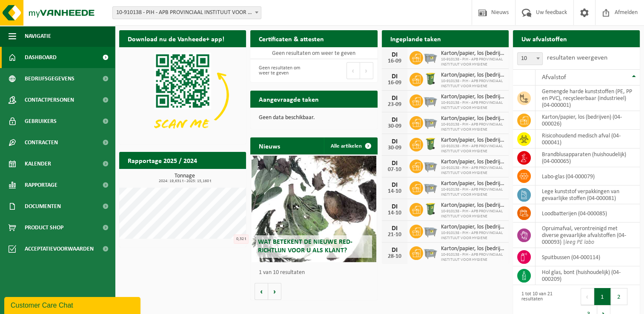 The height and width of the screenshot is (314, 644). What do you see at coordinates (588, 121) in the screenshot?
I see `td: karton/papier, los (bedrijven) (04-000026)` at bounding box center [588, 121].